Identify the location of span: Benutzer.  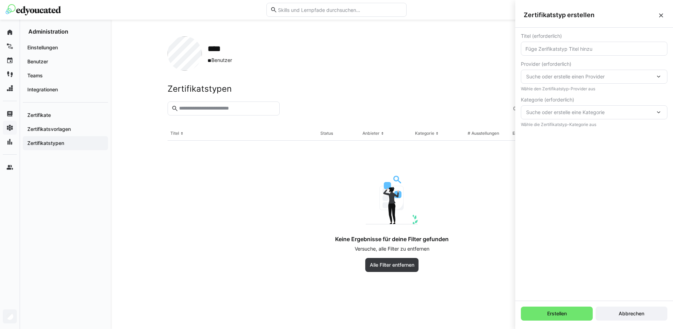
(221, 60).